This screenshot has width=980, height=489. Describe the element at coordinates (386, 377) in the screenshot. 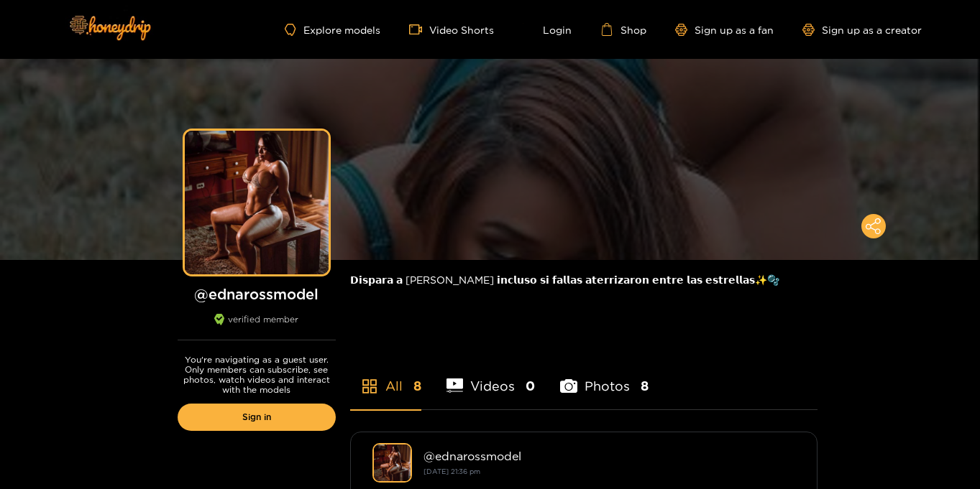

I see `li: All` at that location.